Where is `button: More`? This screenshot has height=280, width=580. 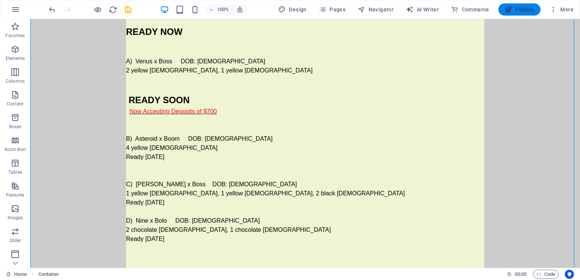
button: More is located at coordinates (562, 9).